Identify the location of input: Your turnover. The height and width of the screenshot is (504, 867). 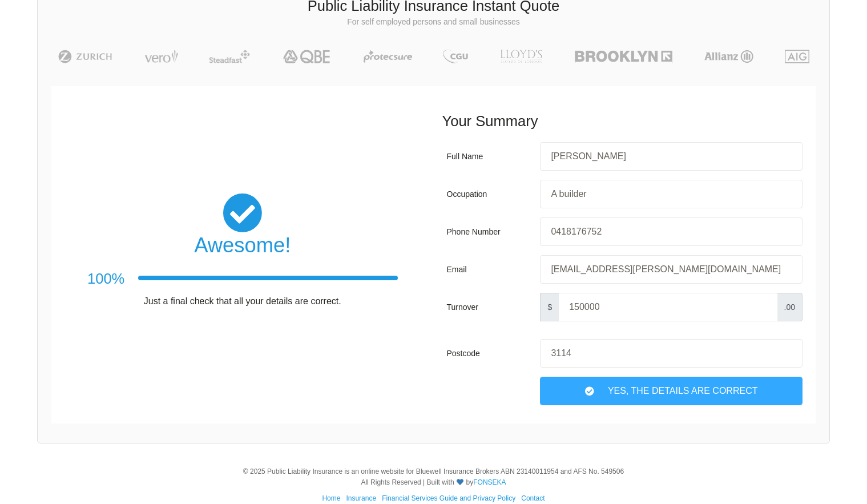
(668, 307).